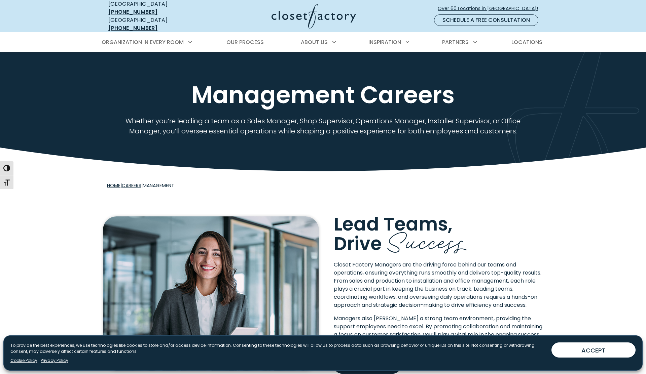  What do you see at coordinates (278, 349) in the screenshot?
I see `p: To provide the best experiences, we use technologies like cookies to store and/or access device i...` at bounding box center [278, 349].